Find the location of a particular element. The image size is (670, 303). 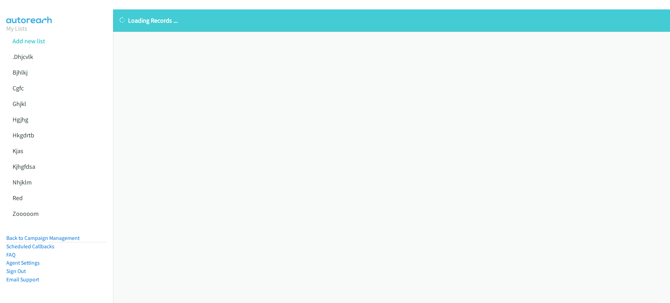

a: Agent Settings is located at coordinates (23, 263).